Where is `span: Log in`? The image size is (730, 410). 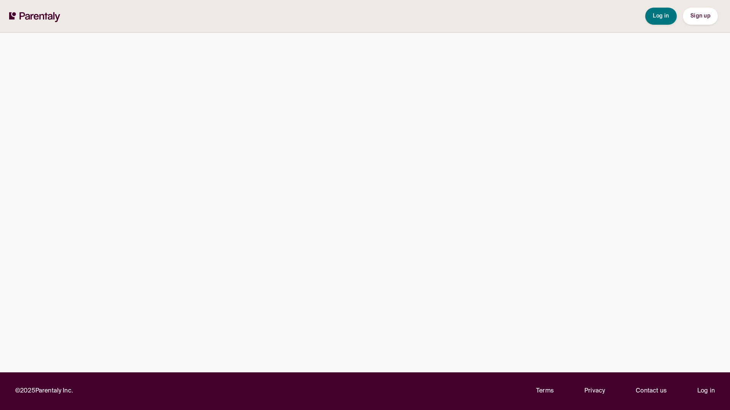
span: Log in is located at coordinates (661, 16).